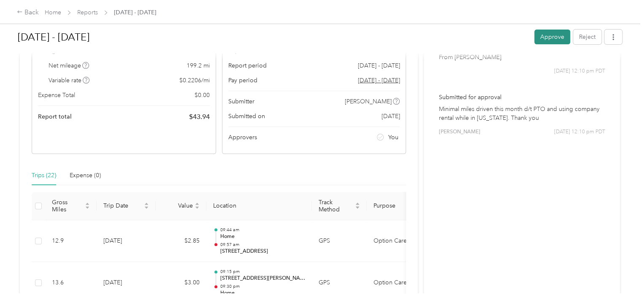  I want to click on span: Submitter, so click(241, 101).